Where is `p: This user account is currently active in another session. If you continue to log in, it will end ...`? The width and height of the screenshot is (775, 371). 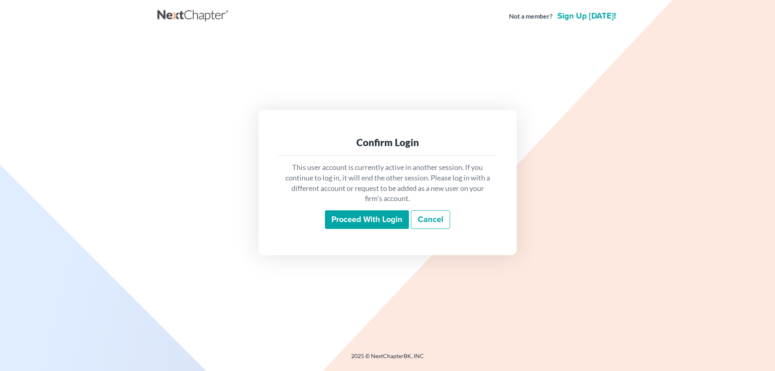
p: This user account is currently active in another session. If you continue to log in, it will end ... is located at coordinates (388, 183).